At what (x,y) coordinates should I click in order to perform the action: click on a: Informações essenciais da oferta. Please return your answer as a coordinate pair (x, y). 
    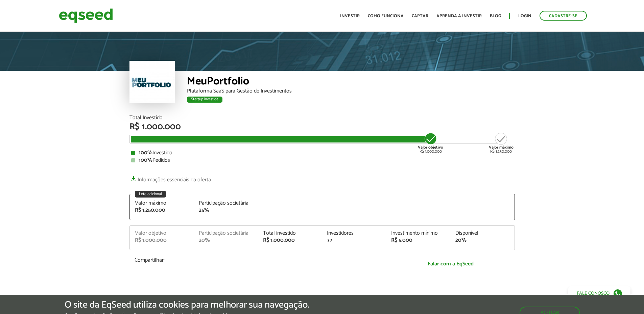
    Looking at the image, I should click on (170, 178).